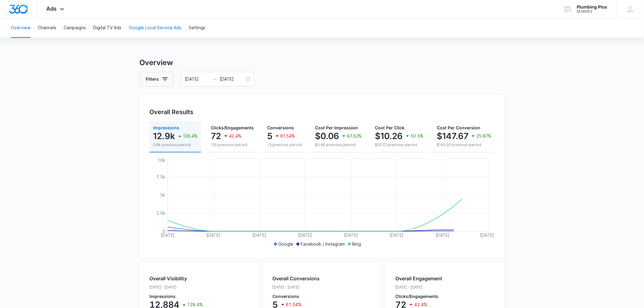 This screenshot has width=644, height=308. Describe the element at coordinates (593, 7) in the screenshot. I see `div: account name` at that location.